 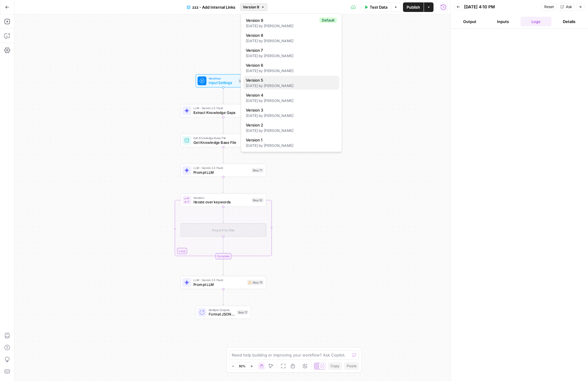 What do you see at coordinates (569, 7) in the screenshot?
I see `span: Ask` at bounding box center [569, 7].